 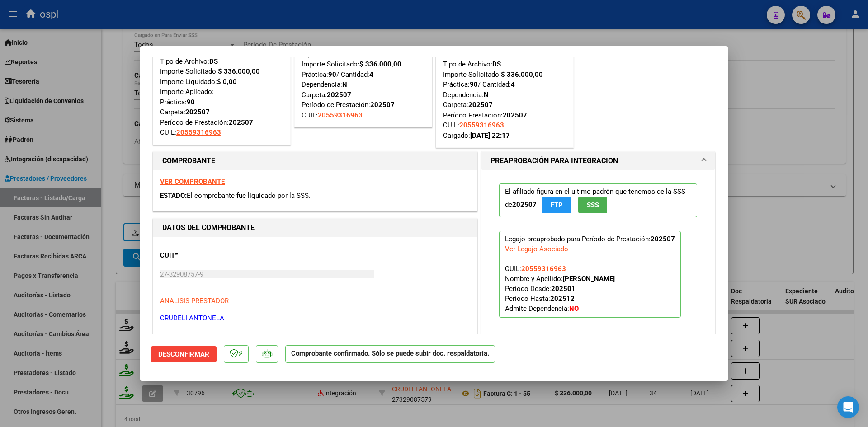 What do you see at coordinates (173, 195) in the screenshot?
I see `span: ESTADO:` at bounding box center [173, 195].